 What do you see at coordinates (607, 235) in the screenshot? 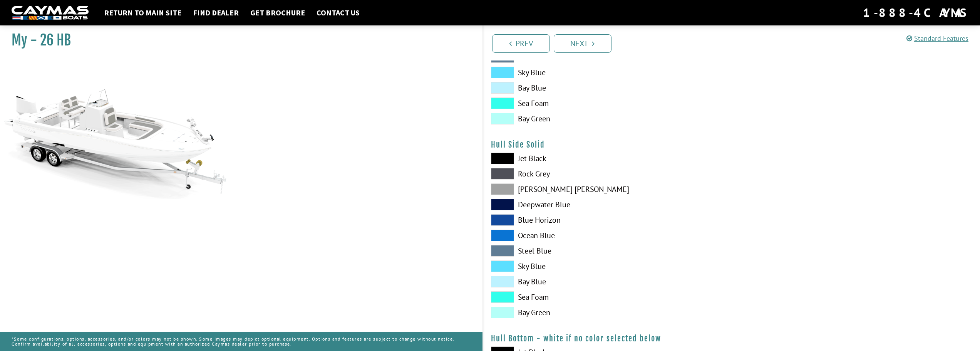
I see `label: Ocean Blue` at bounding box center [607, 235].